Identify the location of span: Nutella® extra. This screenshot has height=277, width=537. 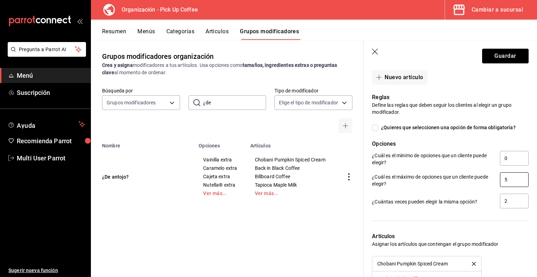
(220, 185).